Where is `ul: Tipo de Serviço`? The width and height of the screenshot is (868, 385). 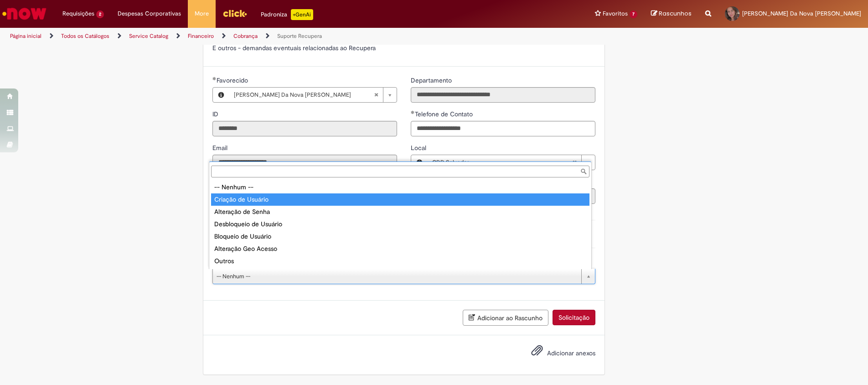
ul: Tipo de Serviço is located at coordinates (400, 224).